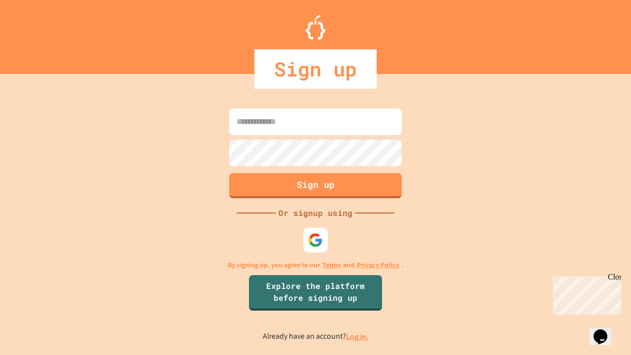 The height and width of the screenshot is (355, 631). Describe the element at coordinates (316, 69) in the screenshot. I see `div: Sign up` at that location.